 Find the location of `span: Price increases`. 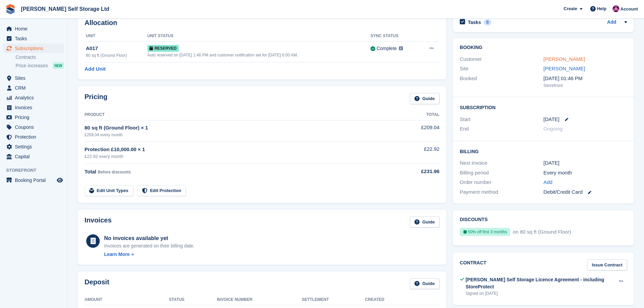

span: Price increases is located at coordinates (32, 66).